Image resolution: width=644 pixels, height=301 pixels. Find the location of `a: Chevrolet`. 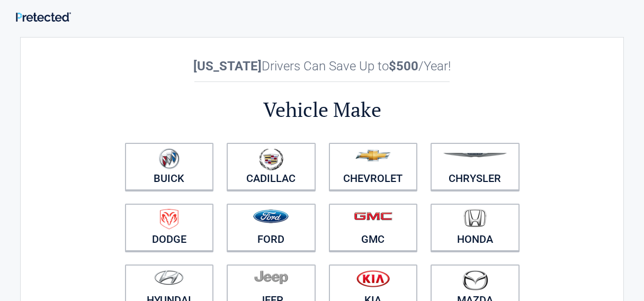

a: Chevrolet is located at coordinates (373, 166).